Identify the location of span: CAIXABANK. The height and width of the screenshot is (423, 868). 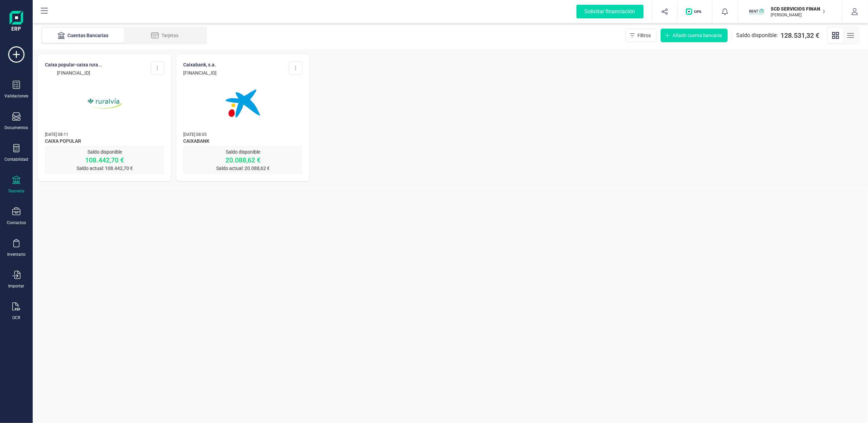
(243, 142).